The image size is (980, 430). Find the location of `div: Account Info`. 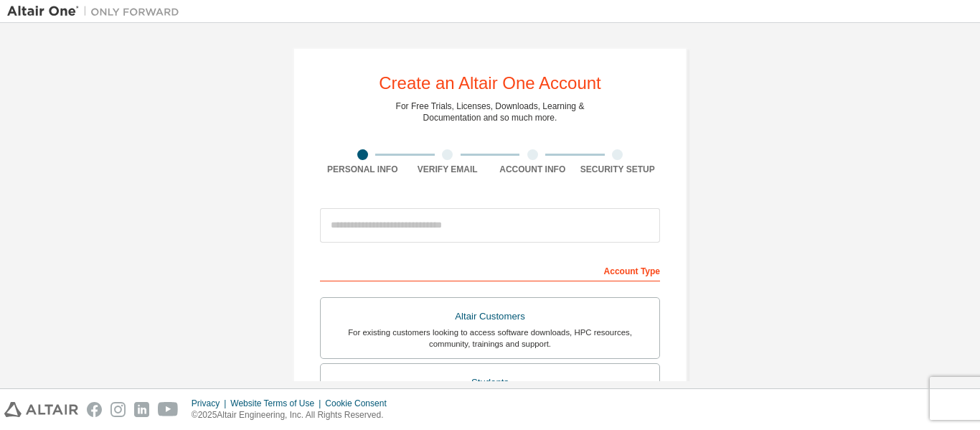

div: Account Info is located at coordinates (533, 169).